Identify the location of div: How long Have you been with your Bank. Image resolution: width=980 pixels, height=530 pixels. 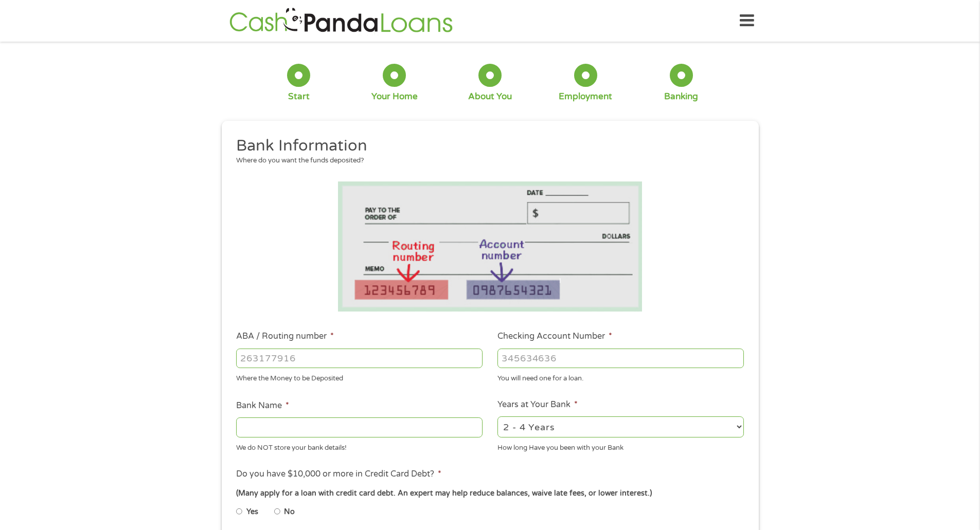
(620, 445).